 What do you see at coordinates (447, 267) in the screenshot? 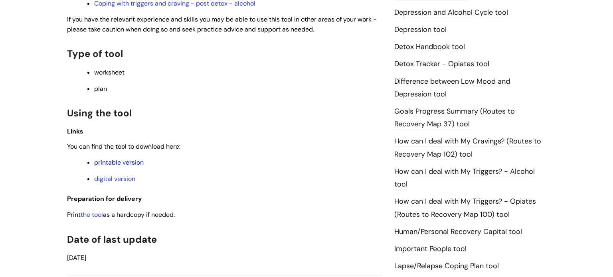
I see `a: Lapse/Relapse Coping Plan tool` at bounding box center [447, 267].